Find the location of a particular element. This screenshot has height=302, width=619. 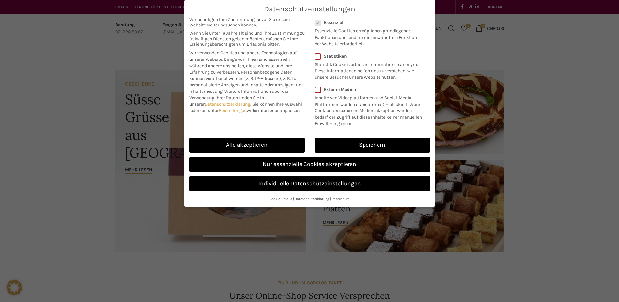

span: Personenbezogene Daten können verarbeitet werden (z. B. IP-Adressen), z. B. für personalisierte A... is located at coordinates (247, 82).